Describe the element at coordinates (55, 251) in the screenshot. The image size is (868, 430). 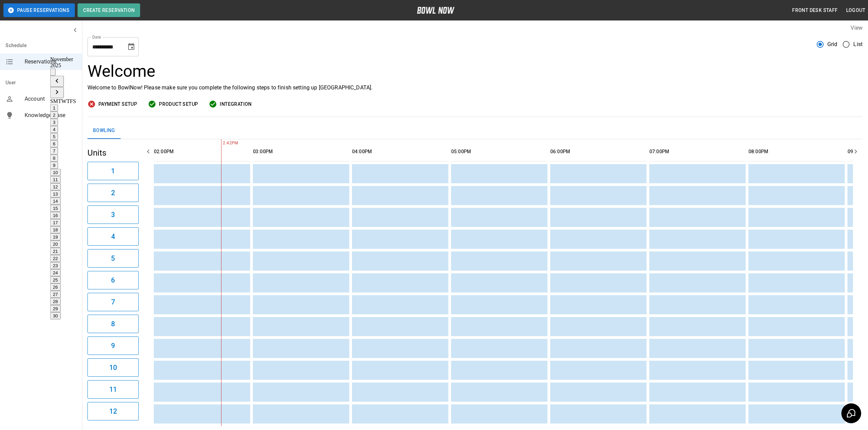
I see `button: Nov 21, 2025` at that location.